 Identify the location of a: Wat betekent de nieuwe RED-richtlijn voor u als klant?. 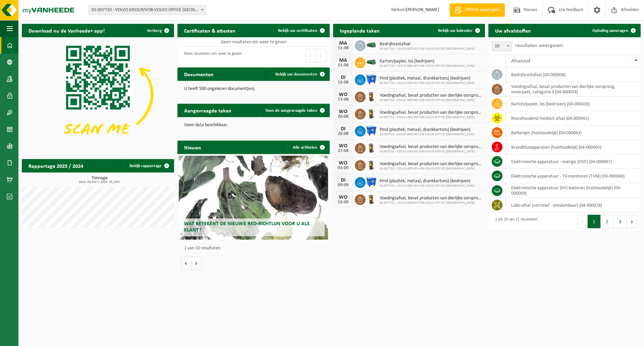
(253, 198).